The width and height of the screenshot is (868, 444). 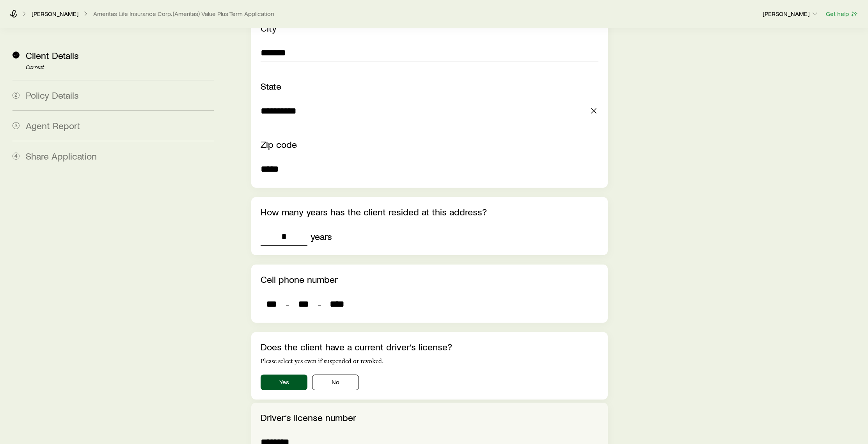 What do you see at coordinates (321, 237) in the screenshot?
I see `div: years` at bounding box center [321, 237].